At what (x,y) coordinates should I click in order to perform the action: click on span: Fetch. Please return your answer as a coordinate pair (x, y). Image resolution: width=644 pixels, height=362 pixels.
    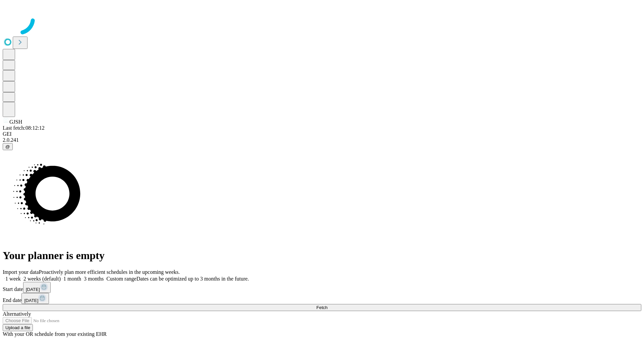
    Looking at the image, I should click on (322, 307).